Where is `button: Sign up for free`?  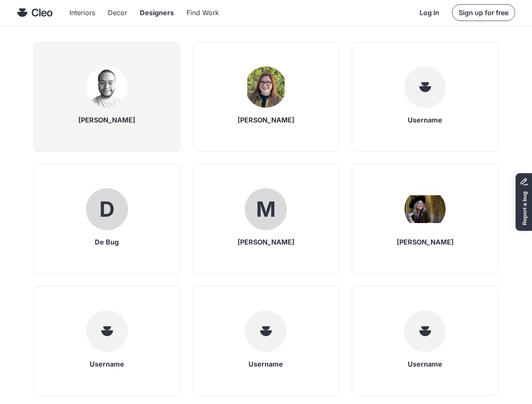 button: Sign up for free is located at coordinates (484, 13).